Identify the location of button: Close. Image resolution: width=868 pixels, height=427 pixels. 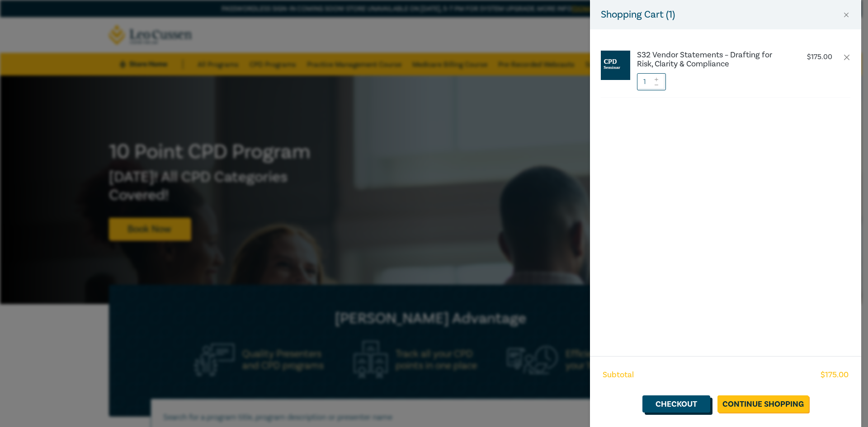
(846, 15).